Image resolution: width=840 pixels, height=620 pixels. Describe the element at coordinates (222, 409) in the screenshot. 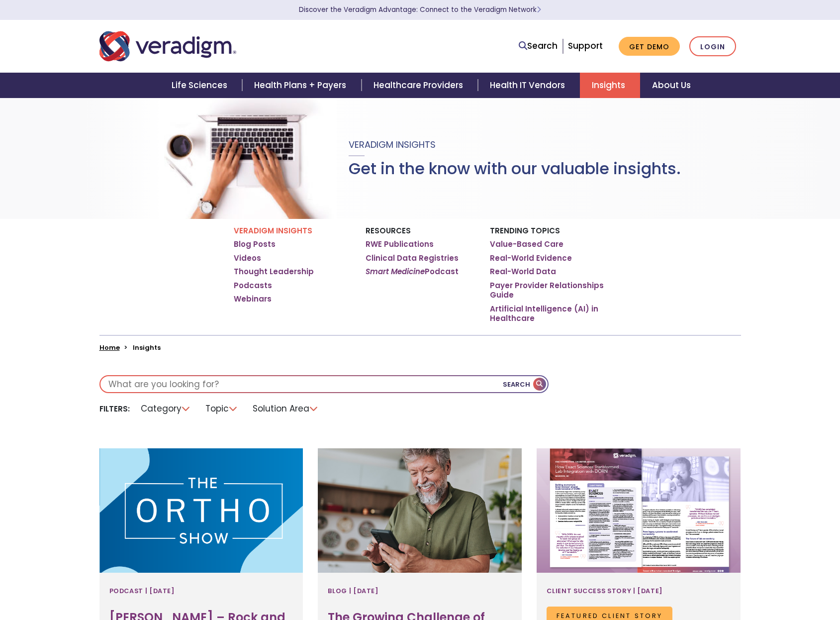

I see `li: Topic` at that location.